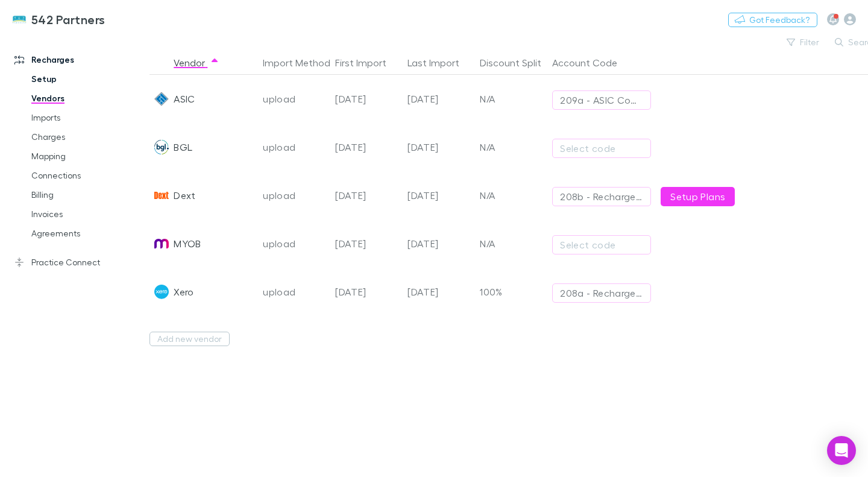 The width and height of the screenshot is (868, 477). Describe the element at coordinates (592, 63) in the screenshot. I see `button: Account Code` at that location.